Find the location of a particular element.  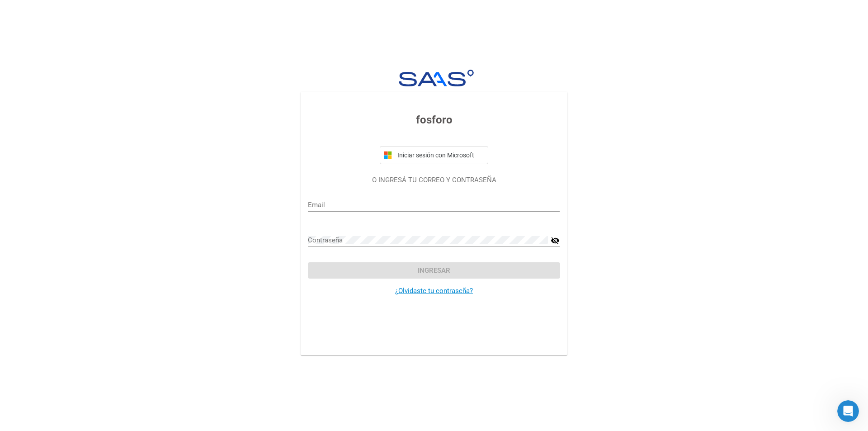

a: ¿Olvidaste tu contraseña? is located at coordinates (434, 291).